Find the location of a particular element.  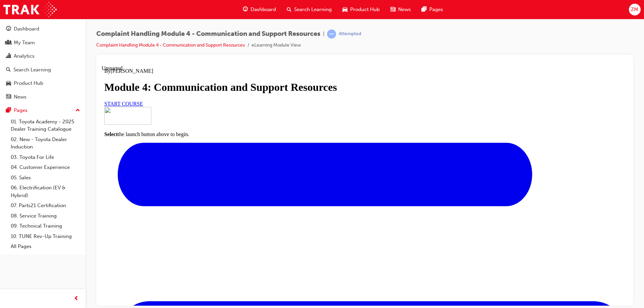

button: DashboardMy TeamAnalyticsSearch LearningProduct HubNews is located at coordinates (42, 63).